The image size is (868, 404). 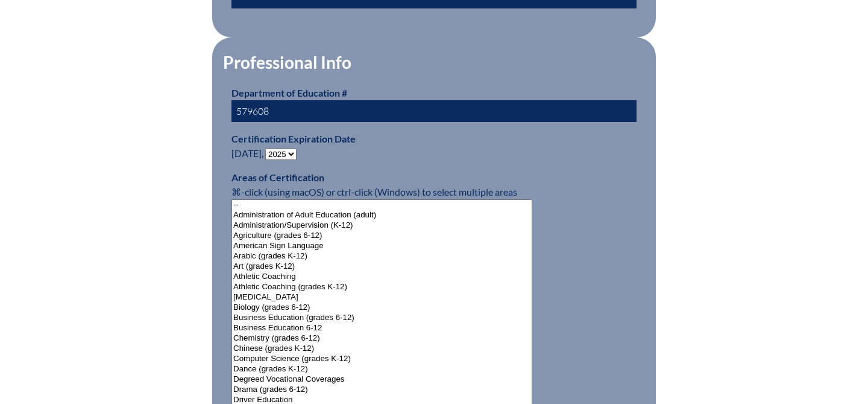 I want to click on option: American Sign Language, so click(x=381, y=246).